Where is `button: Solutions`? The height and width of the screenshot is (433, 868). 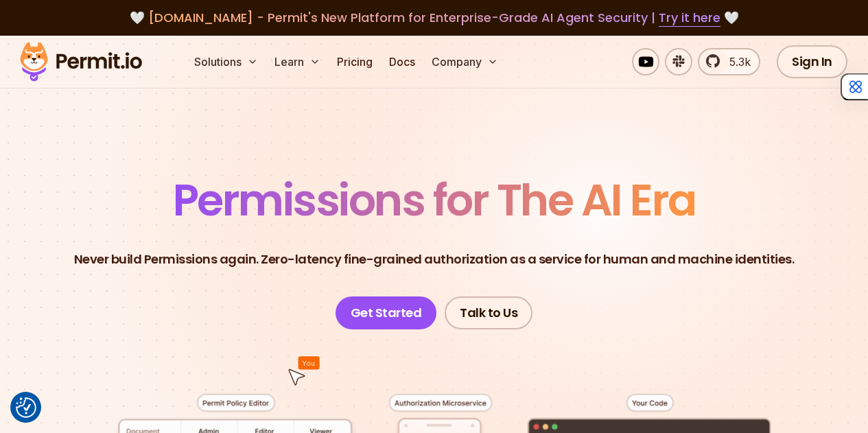 button: Solutions is located at coordinates (226, 62).